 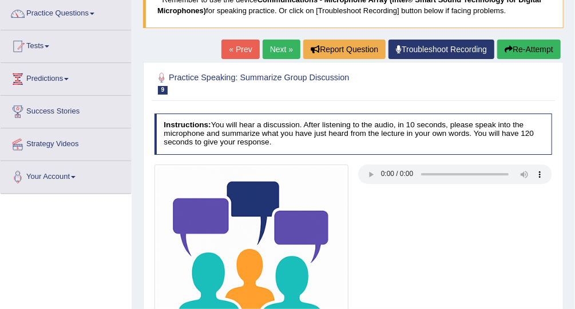 I want to click on a: Predictions, so click(x=66, y=77).